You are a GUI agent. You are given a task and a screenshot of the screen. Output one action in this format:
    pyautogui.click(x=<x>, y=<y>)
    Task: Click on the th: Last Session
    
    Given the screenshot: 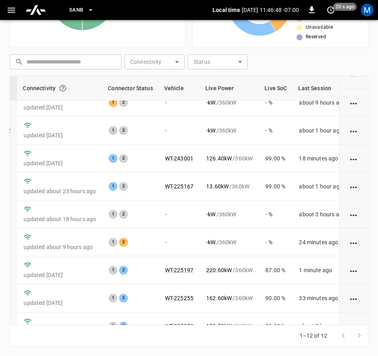 What is the action you would take?
    pyautogui.click(x=322, y=88)
    